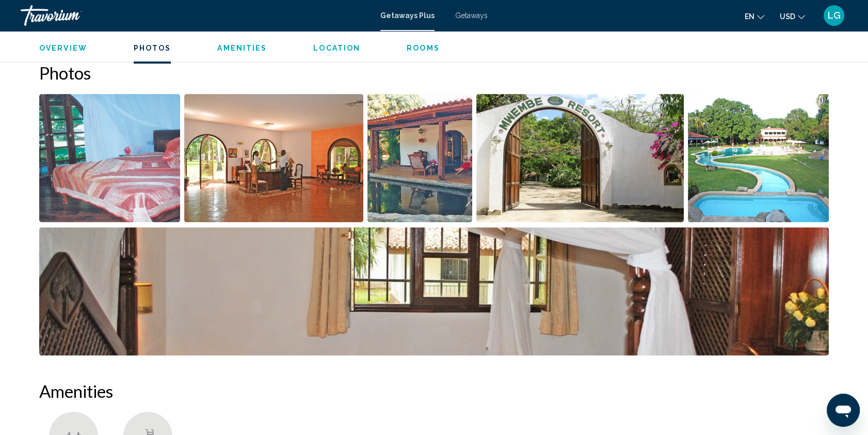  I want to click on button: Overview, so click(63, 48).